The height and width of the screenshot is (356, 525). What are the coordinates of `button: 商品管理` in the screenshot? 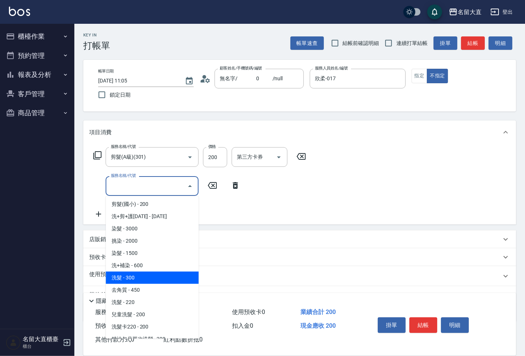 It's located at (37, 113).